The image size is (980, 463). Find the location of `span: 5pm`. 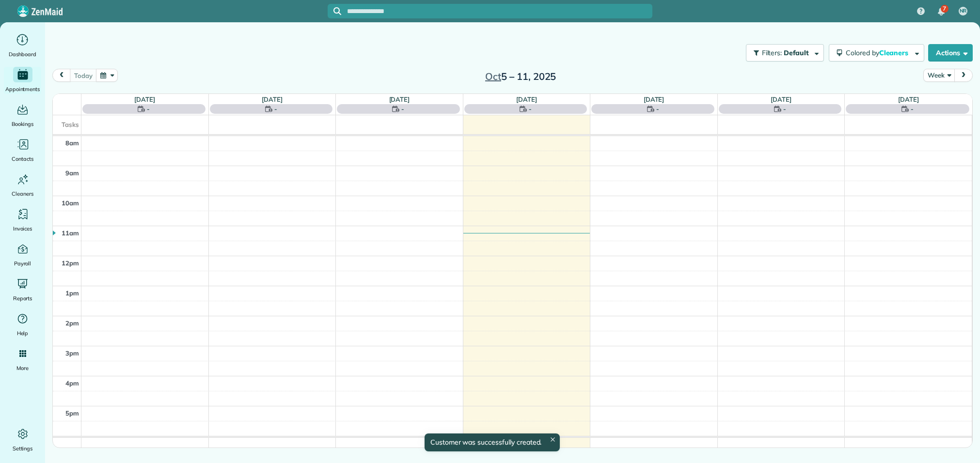

span: 5pm is located at coordinates (72, 413).